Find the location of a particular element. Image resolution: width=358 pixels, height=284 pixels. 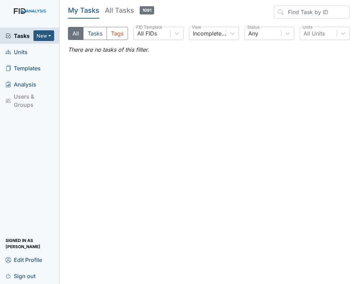

span: Units is located at coordinates (17, 52).